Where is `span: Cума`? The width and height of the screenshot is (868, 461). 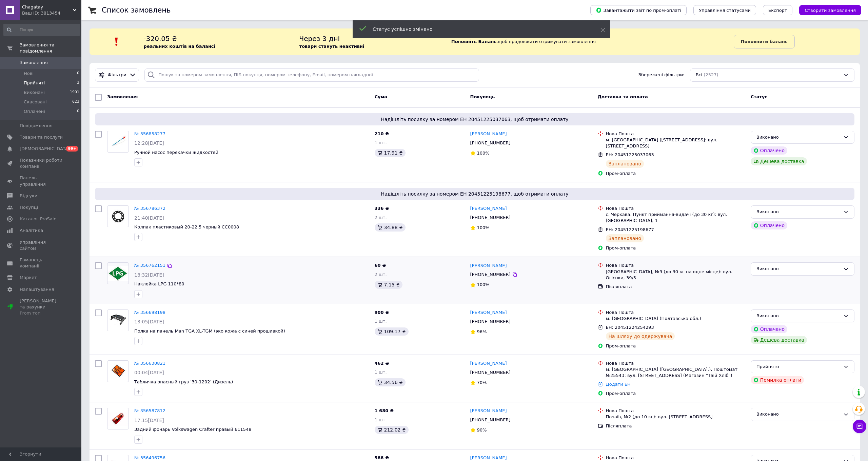
span: Cума is located at coordinates (381, 96).